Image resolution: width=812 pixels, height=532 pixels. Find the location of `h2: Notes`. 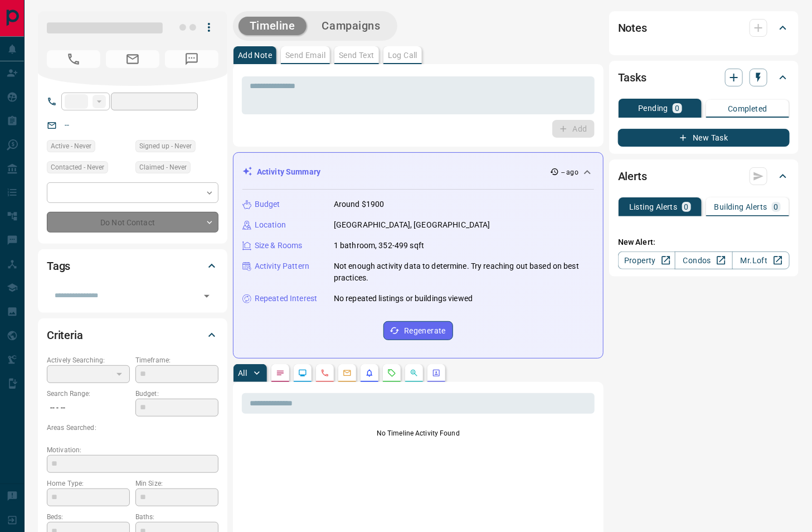

h2: Notes is located at coordinates (633, 28).